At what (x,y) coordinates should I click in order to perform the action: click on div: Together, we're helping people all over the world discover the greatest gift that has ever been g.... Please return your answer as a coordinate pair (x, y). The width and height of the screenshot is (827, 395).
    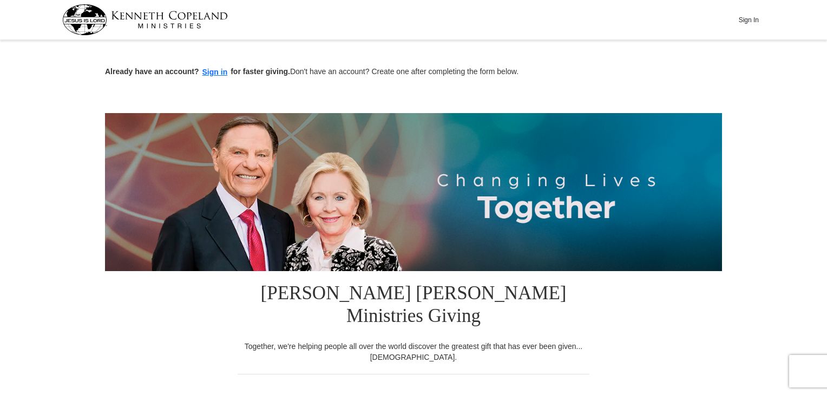
    Looking at the image, I should click on (414, 352).